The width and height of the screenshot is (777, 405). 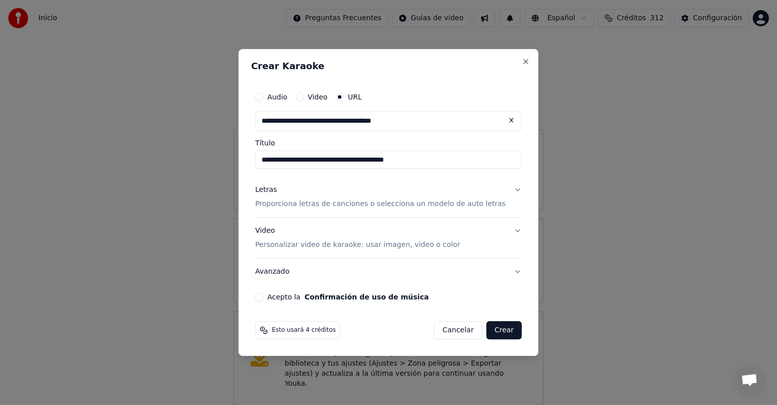 What do you see at coordinates (357, 245) in the screenshot?
I see `p: Personalizar video de karaoke: usar imagen, video o color` at bounding box center [357, 245].